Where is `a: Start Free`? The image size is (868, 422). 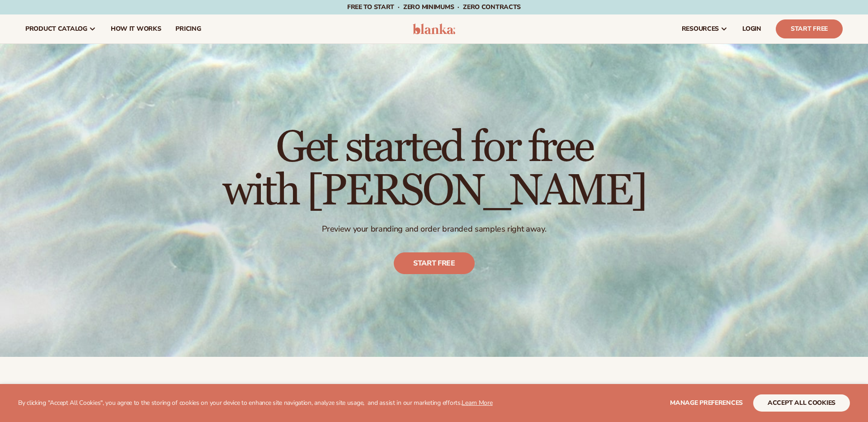 a: Start Free is located at coordinates (809, 29).